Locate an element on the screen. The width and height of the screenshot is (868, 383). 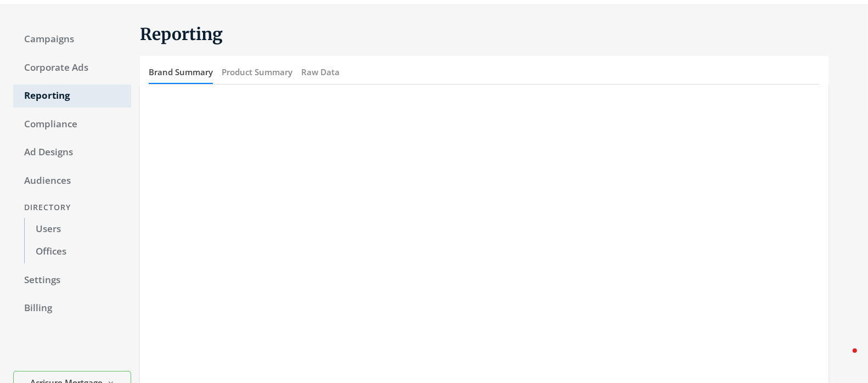
a: Billing is located at coordinates (72, 308).